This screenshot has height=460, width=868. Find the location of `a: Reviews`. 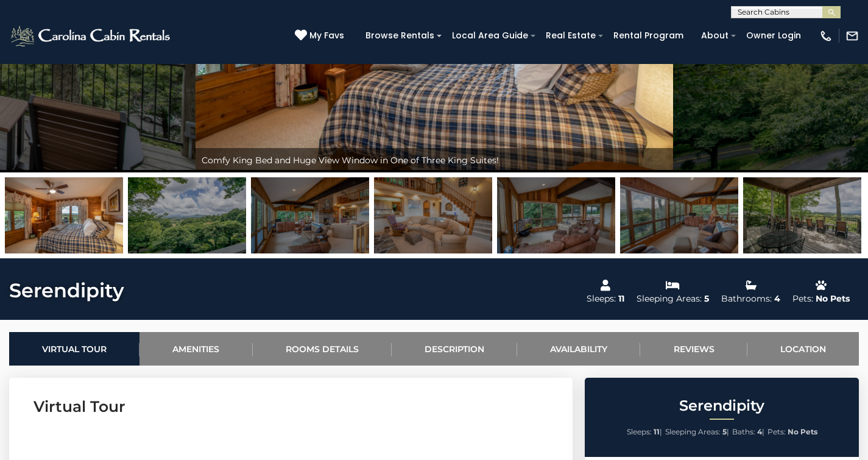

a: Reviews is located at coordinates (693, 349).